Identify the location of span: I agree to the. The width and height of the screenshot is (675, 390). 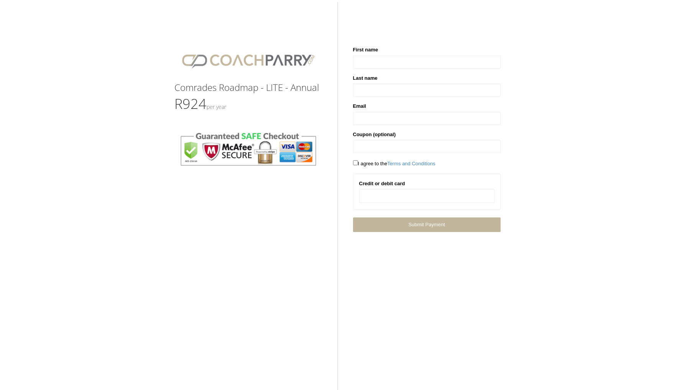
(394, 163).